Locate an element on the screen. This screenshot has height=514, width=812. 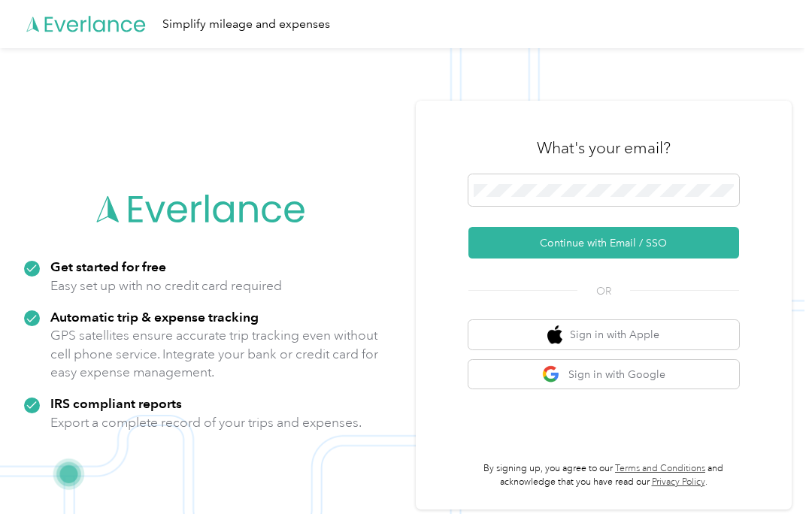
a: Privacy Policy is located at coordinates (678, 482).